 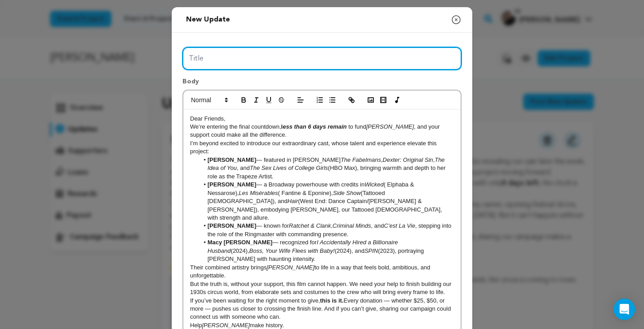 I want to click on em: Les Misérables, so click(x=258, y=193).